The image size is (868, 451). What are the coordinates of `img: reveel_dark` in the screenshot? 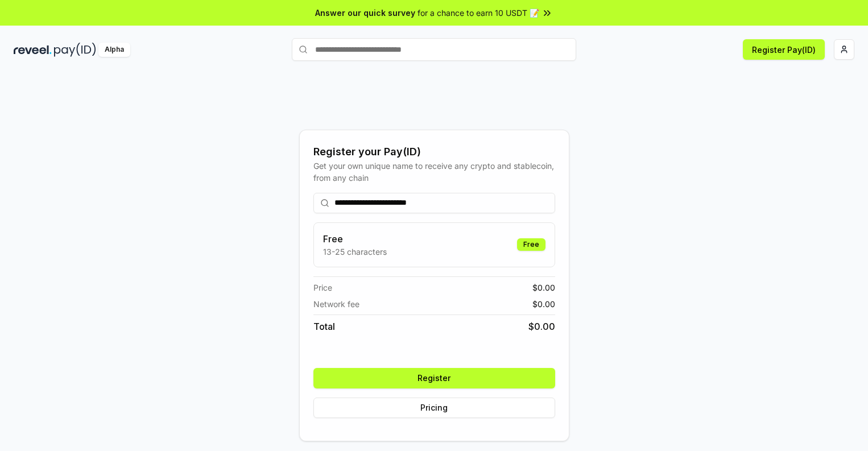 It's located at (32, 50).